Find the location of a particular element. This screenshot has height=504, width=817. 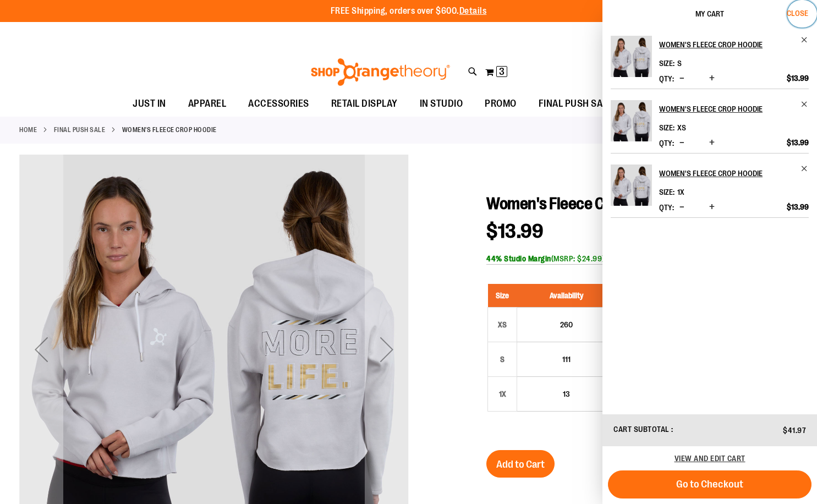

a: ACCESSORIES is located at coordinates (278, 104).